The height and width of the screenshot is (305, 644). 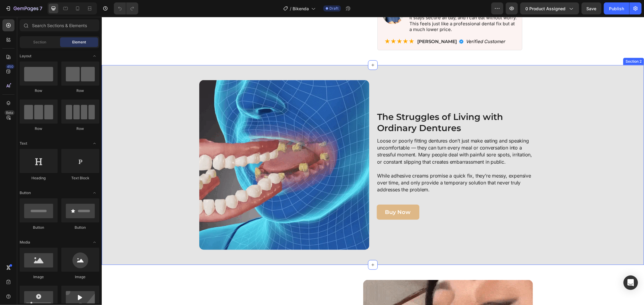 I want to click on p: Buy Now, so click(x=296, y=195).